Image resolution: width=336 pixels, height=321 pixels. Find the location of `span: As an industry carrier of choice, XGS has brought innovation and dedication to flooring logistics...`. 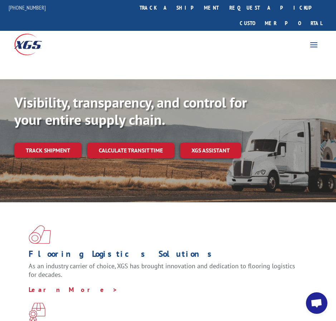

span: As an industry carrier of choice, XGS has brought innovation and dedication to flooring logistics... is located at coordinates (162, 270).